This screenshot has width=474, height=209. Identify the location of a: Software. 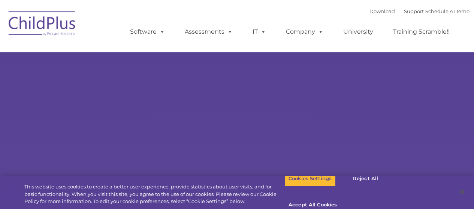
(147, 32).